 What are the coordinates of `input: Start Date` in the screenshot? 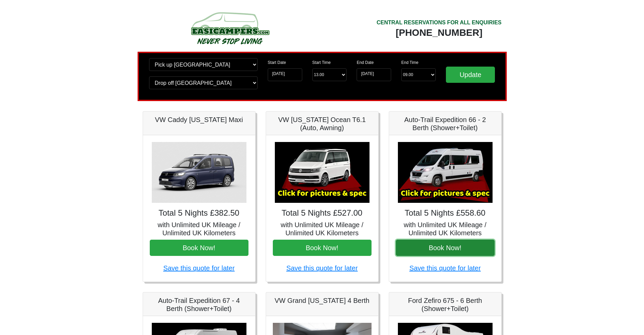 It's located at (285, 75).